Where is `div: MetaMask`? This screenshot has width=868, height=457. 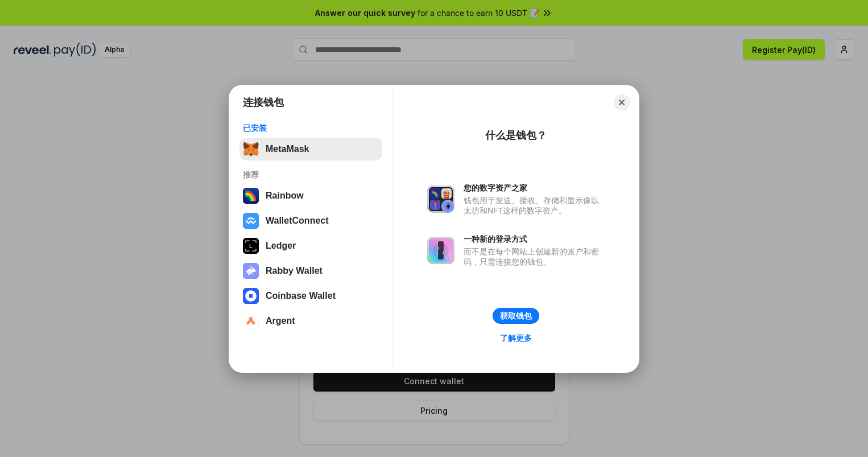
div: MetaMask is located at coordinates (287, 149).